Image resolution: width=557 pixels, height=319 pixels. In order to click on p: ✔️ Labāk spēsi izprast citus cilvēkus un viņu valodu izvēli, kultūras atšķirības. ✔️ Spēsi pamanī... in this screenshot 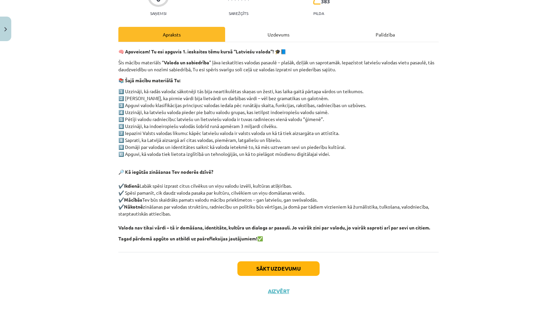, I will do `click(278, 196)`.